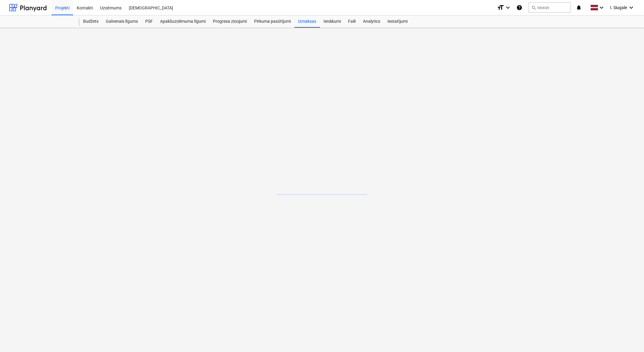 The height and width of the screenshot is (352, 644). What do you see at coordinates (272, 22) in the screenshot?
I see `div: Pirkuma pasūtījumi` at bounding box center [272, 22].